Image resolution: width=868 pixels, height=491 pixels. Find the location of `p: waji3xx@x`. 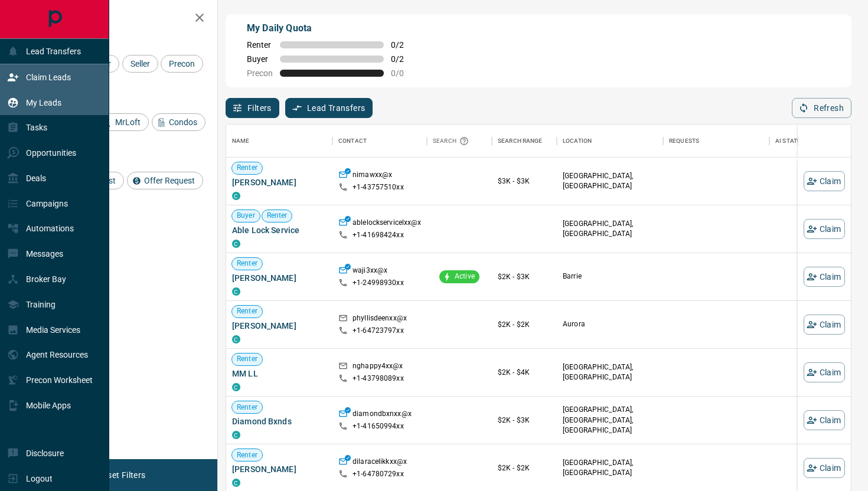

p: waji3xx@x is located at coordinates (369, 271).